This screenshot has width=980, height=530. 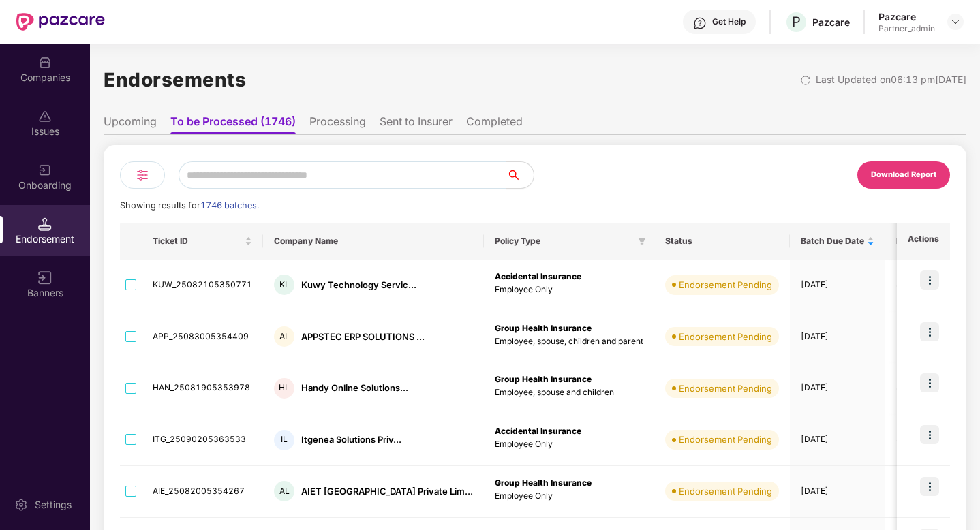 What do you see at coordinates (197, 242) in the screenshot?
I see `span: Ticket ID` at bounding box center [197, 242].